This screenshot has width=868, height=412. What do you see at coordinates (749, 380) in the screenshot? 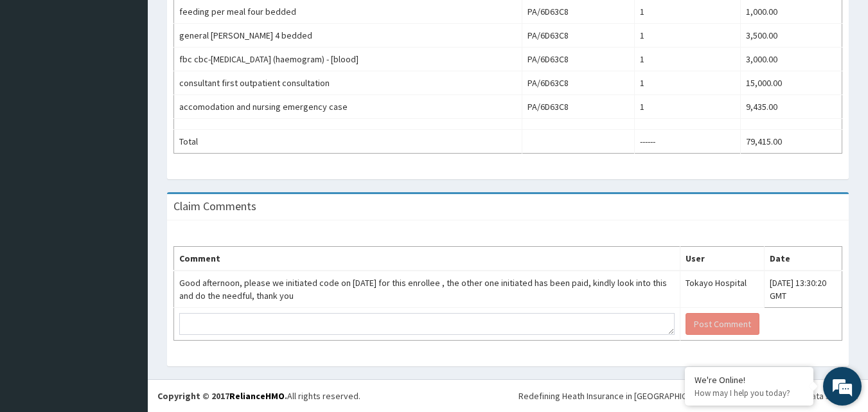
I see `div: We're Online!` at bounding box center [749, 380].